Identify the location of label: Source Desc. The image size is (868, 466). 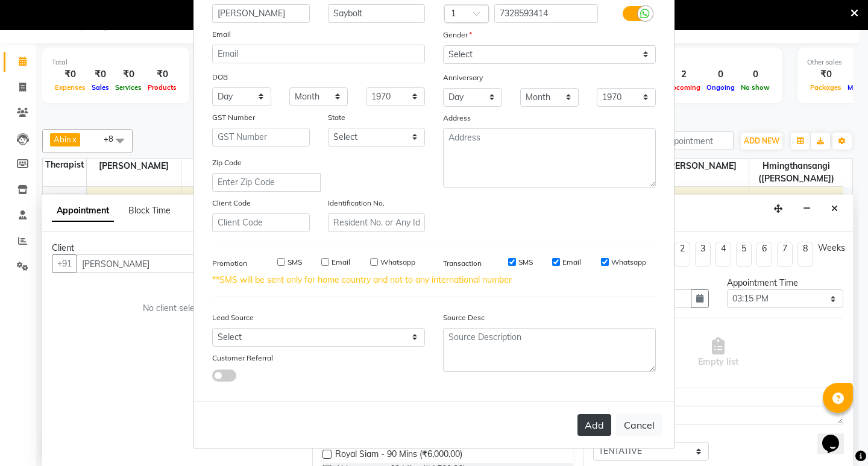
(463, 318).